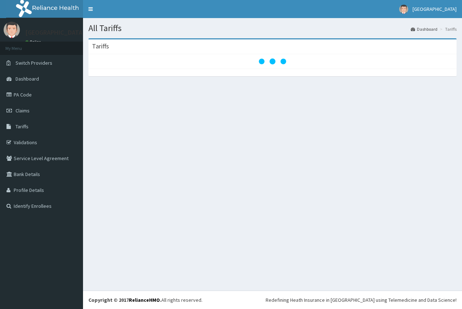  What do you see at coordinates (273, 61) in the screenshot?
I see `svg: audio-loading` at bounding box center [273, 61].